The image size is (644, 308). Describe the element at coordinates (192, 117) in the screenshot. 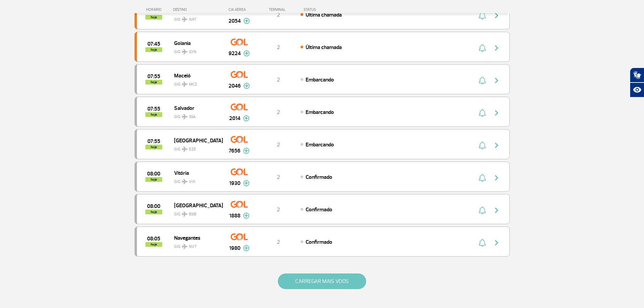

I see `span: SSA` at that location.